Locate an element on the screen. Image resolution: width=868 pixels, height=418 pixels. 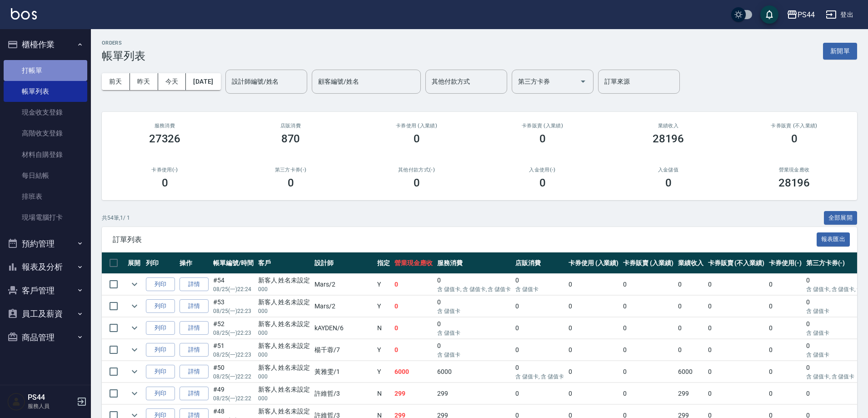
button: 全部展開 is located at coordinates (841, 218).